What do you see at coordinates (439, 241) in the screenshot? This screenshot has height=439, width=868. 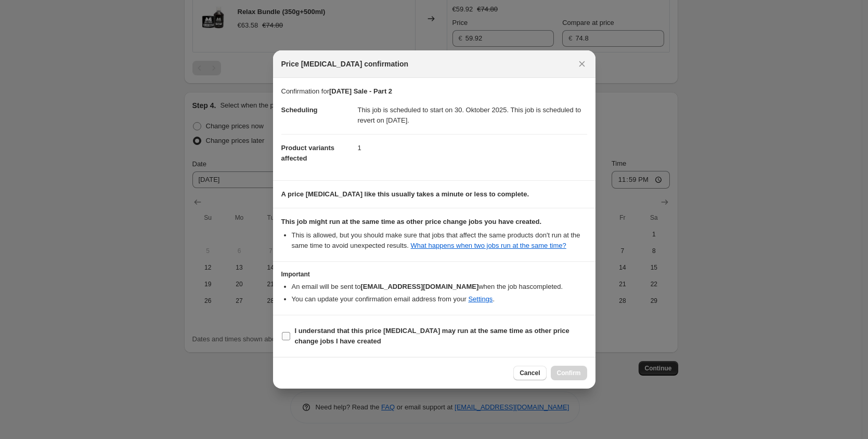 I see `li: This is allowed, but you should make sure that jobs that affect the same products don ' t run at ...` at bounding box center [439, 241].